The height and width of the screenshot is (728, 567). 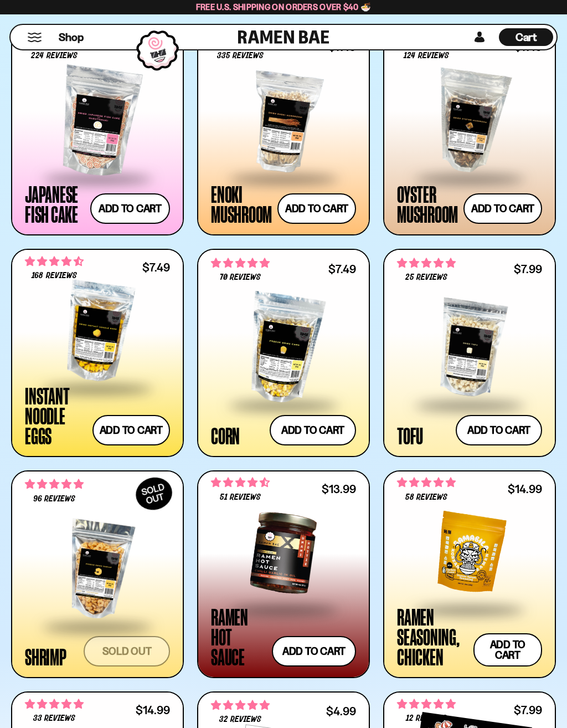 What do you see at coordinates (54, 499) in the screenshot?
I see `span: 96 reviews` at bounding box center [54, 499].